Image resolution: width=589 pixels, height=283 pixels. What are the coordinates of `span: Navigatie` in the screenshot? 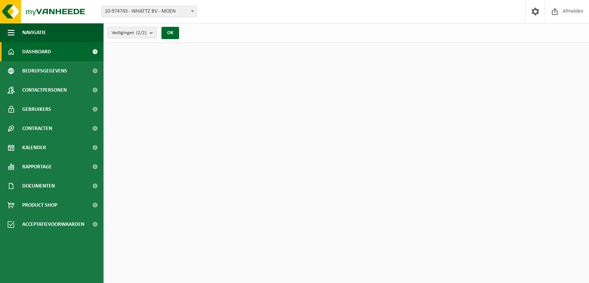 It's located at (34, 33).